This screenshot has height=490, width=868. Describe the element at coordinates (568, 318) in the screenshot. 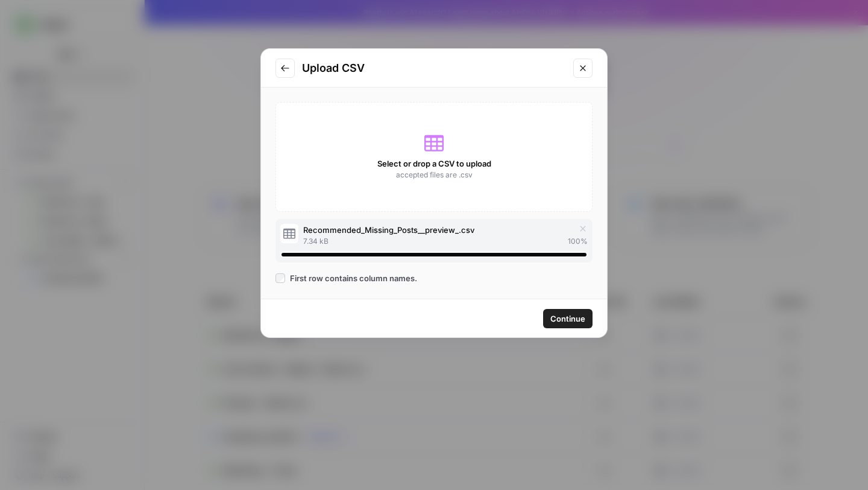

I see `span: Continue` at that location.